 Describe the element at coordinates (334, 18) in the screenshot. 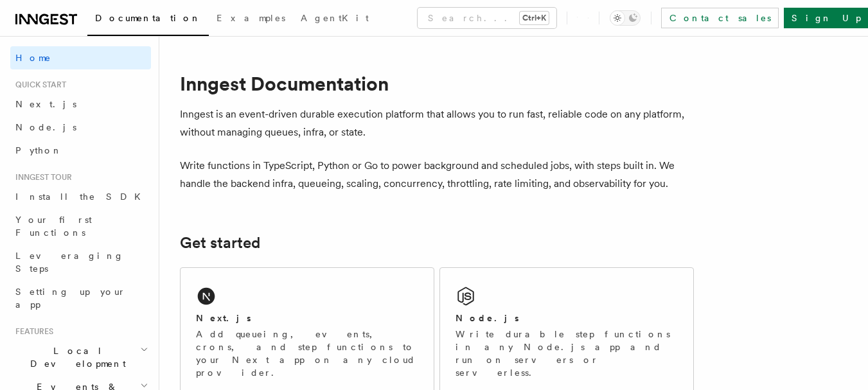

I see `span: AgentKit` at that location.